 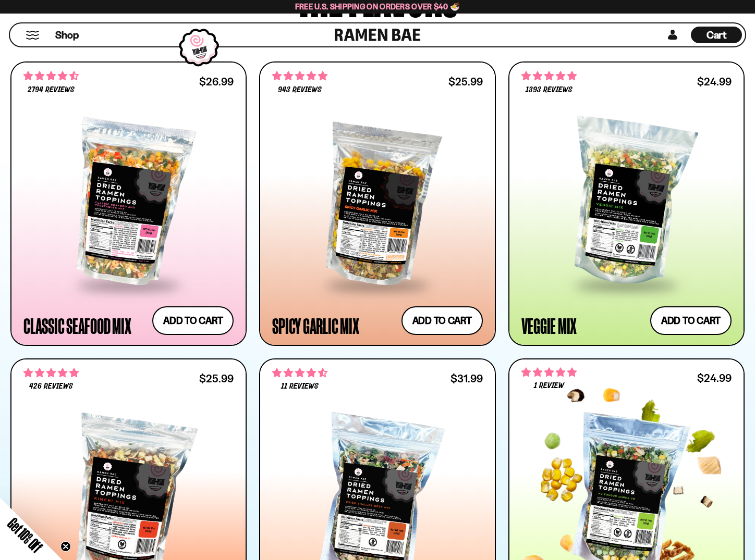 I want to click on span: 5.00 stars, so click(x=549, y=372).